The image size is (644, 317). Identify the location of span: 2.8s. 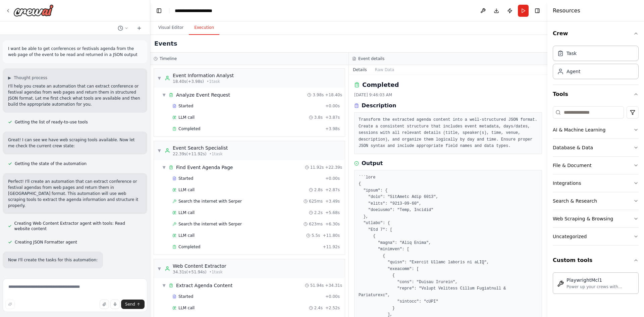
(318, 190).